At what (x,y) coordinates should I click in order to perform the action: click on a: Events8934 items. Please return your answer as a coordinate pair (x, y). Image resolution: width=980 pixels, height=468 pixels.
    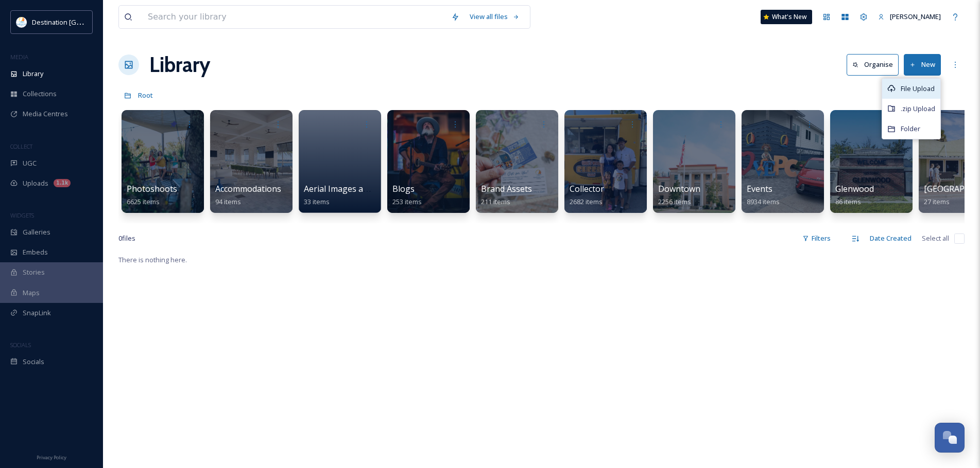
    Looking at the image, I should click on (763, 195).